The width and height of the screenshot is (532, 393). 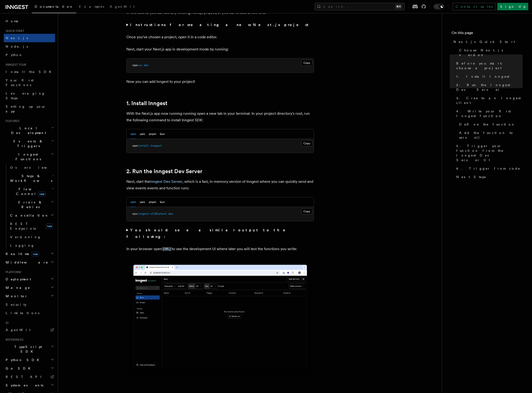 What do you see at coordinates (22, 245) in the screenshot?
I see `span: Logging` at bounding box center [22, 245].